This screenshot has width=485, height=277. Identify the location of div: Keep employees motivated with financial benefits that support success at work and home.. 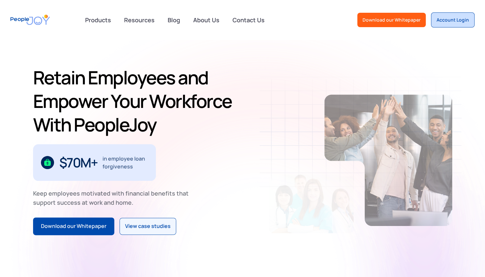
(114, 198).